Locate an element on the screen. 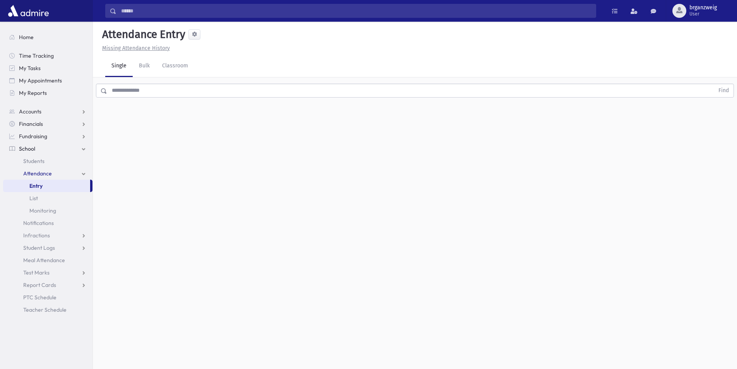  span: Infractions is located at coordinates (36, 235).